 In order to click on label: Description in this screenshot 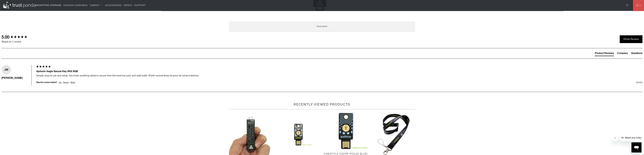, I will do `click(322, 26)`.